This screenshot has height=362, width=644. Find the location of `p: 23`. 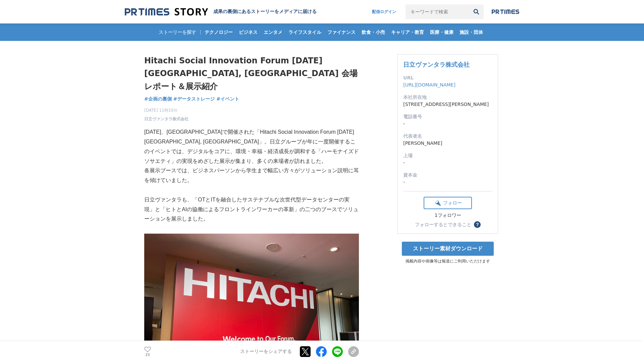

p: 23 is located at coordinates (148, 355).